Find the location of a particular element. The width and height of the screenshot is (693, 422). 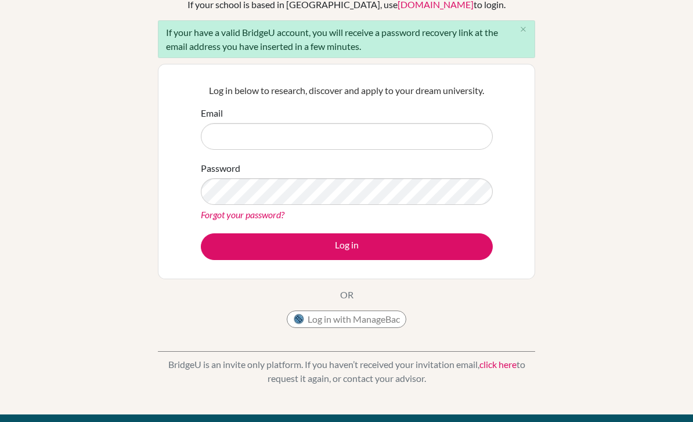

a: Forgot your password? is located at coordinates (243, 214).